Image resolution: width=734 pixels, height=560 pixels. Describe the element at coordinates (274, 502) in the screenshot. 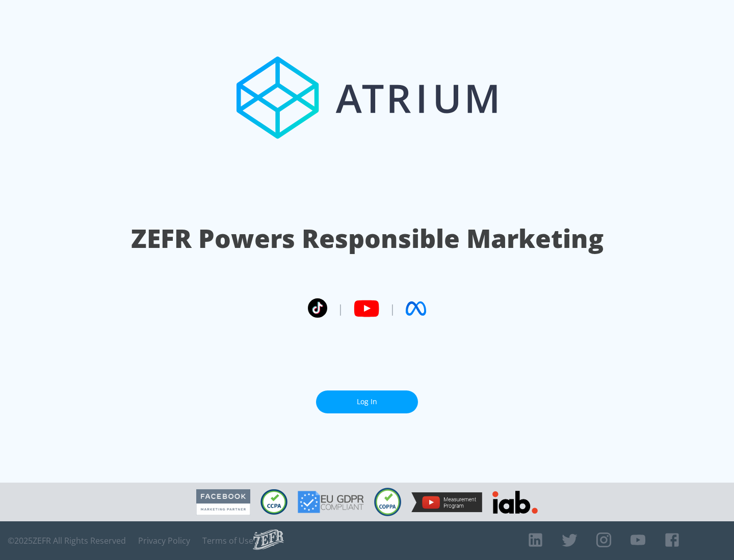

I see `img: CCPA Compliant` at that location.